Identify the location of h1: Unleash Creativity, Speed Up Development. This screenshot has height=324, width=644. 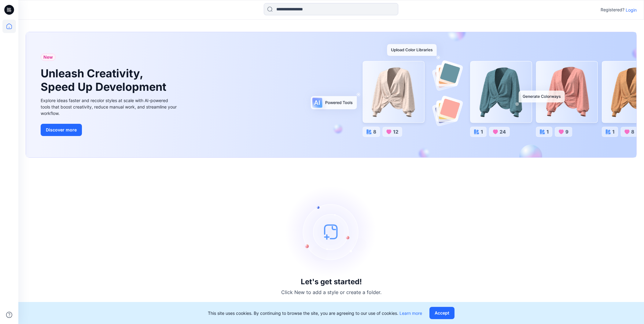
(105, 80).